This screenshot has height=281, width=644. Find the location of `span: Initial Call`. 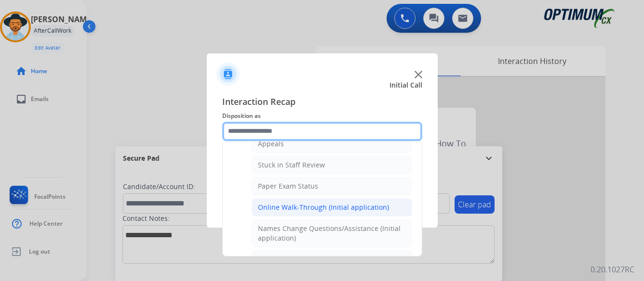

span: Initial Call is located at coordinates (406, 85).